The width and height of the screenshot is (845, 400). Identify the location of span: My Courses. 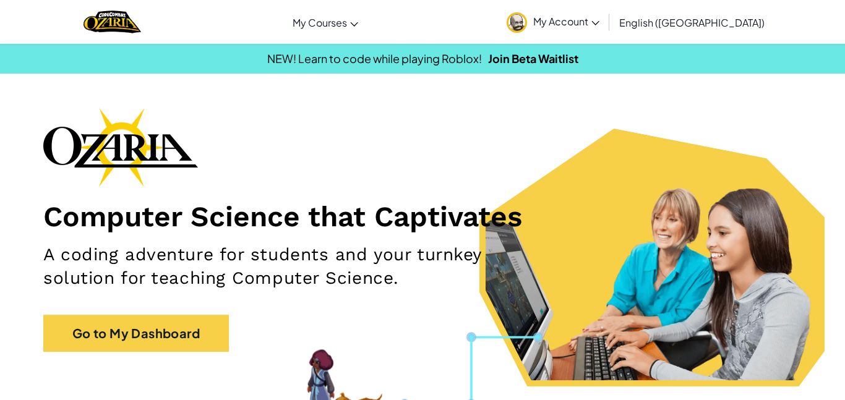
(320, 22).